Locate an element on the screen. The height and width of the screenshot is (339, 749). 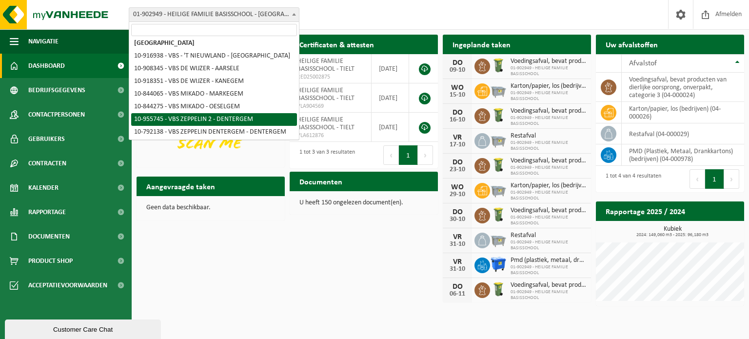
h2: Rapportage 2025 / 2024 is located at coordinates (646, 211).